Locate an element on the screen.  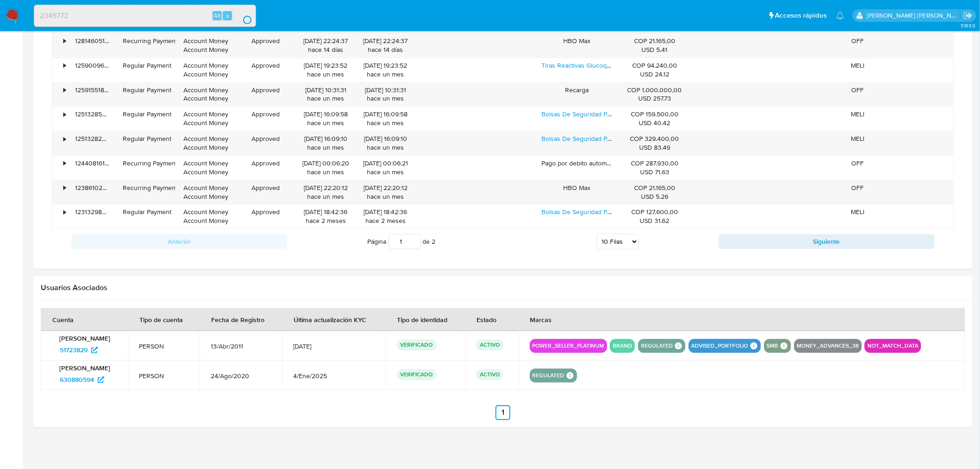
input: Buscar usuario o caso... is located at coordinates (145, 15).